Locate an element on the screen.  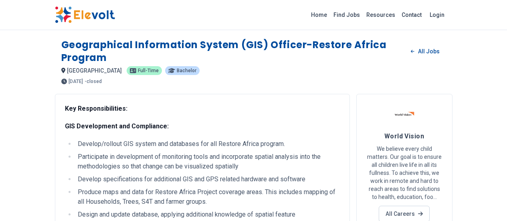
a: All Jobs is located at coordinates (425, 51).